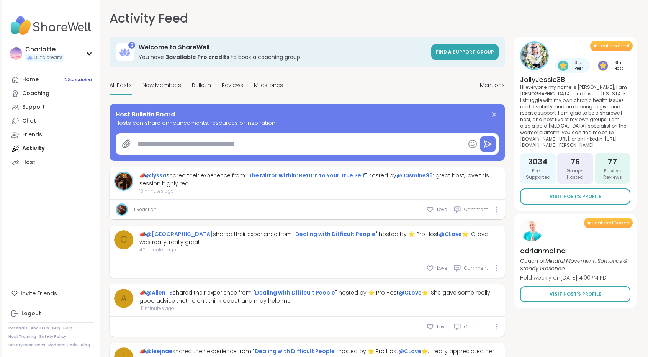 The image size is (648, 357). I want to click on a: Home10Scheduled, so click(51, 80).